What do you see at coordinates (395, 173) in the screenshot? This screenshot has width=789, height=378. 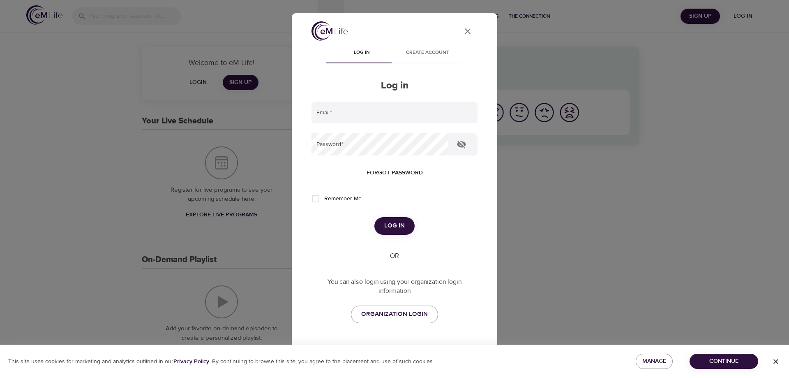 I see `span: Forgot password` at bounding box center [395, 173].